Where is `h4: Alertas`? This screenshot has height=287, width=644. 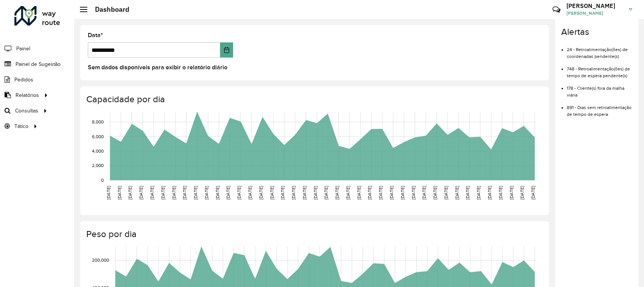 h4: Alertas is located at coordinates (596, 32).